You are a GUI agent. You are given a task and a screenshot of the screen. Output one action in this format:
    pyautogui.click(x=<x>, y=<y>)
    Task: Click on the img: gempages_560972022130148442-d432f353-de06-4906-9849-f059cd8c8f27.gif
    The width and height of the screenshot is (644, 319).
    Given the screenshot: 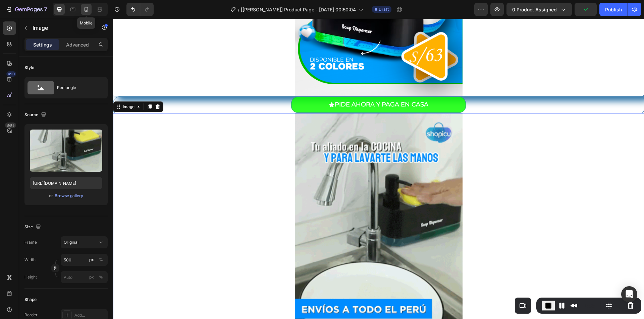 What is the action you would take?
    pyautogui.click(x=266, y=206)
    